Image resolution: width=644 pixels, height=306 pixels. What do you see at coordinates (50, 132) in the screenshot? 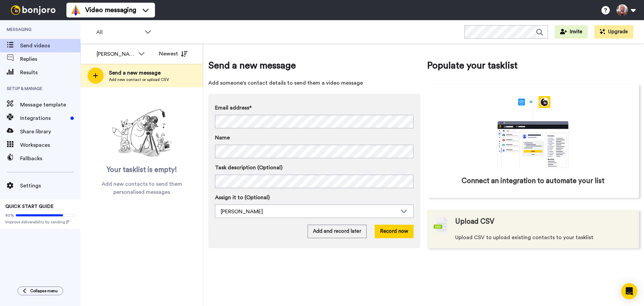
I see `span: Share library` at bounding box center [50, 132].